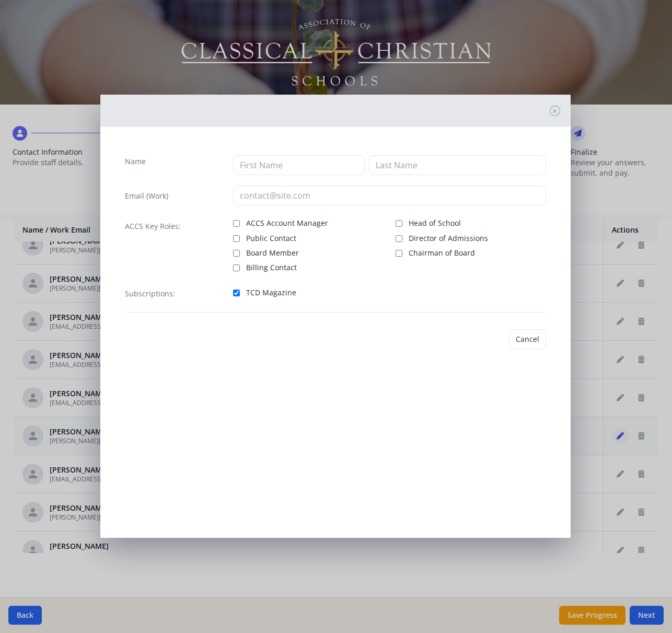 This screenshot has height=633, width=672. Describe the element at coordinates (136, 161) in the screenshot. I see `label: Name` at that location.